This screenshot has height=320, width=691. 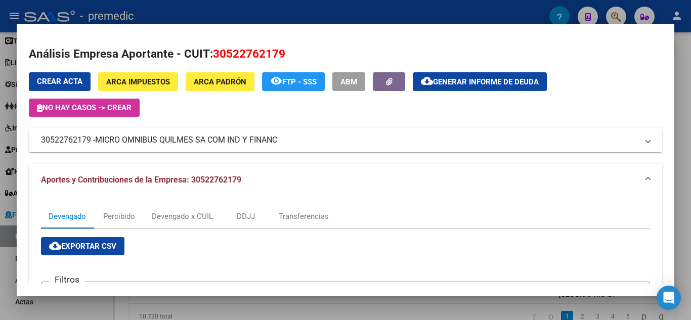 I want to click on span: ARCA Padrón, so click(x=220, y=82).